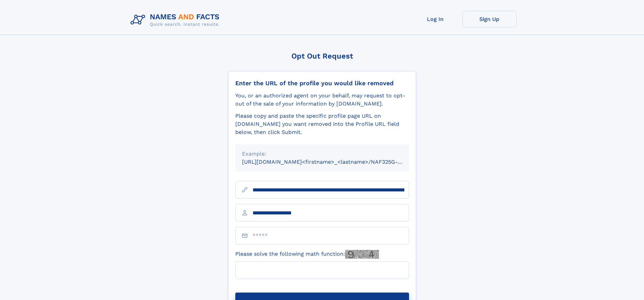 The height and width of the screenshot is (300, 644). Describe the element at coordinates (322, 100) in the screenshot. I see `div: You, or an authorized agent on your behalf, may request to opt-out of the sale of your informatio...` at that location.